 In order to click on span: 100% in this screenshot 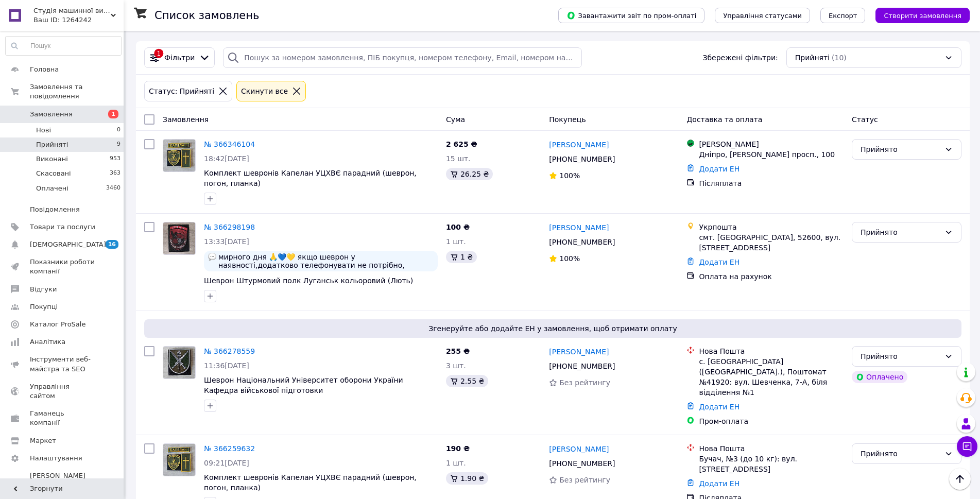, I will do `click(570, 175)`.